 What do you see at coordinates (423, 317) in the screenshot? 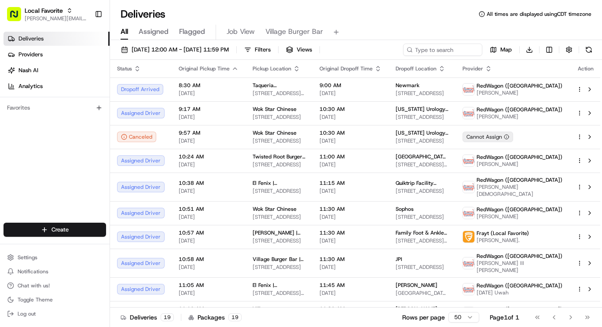
I see `p: Rows per page` at bounding box center [423, 317].